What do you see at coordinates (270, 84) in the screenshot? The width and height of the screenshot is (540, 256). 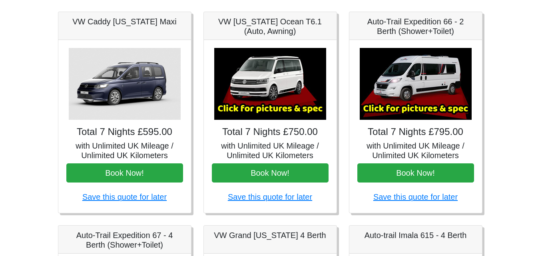 I see `img: VW California Ocean T6.1 (Auto, Awning)` at bounding box center [270, 84].